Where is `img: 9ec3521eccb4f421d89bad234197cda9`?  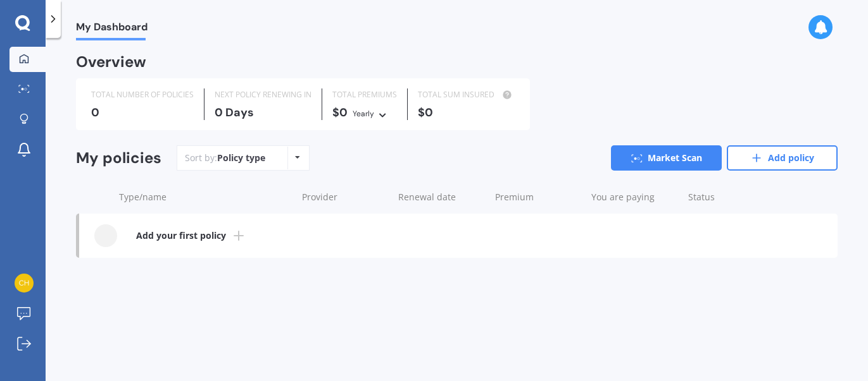
img: 9ec3521eccb4f421d89bad234197cda9 is located at coordinates (24, 284).